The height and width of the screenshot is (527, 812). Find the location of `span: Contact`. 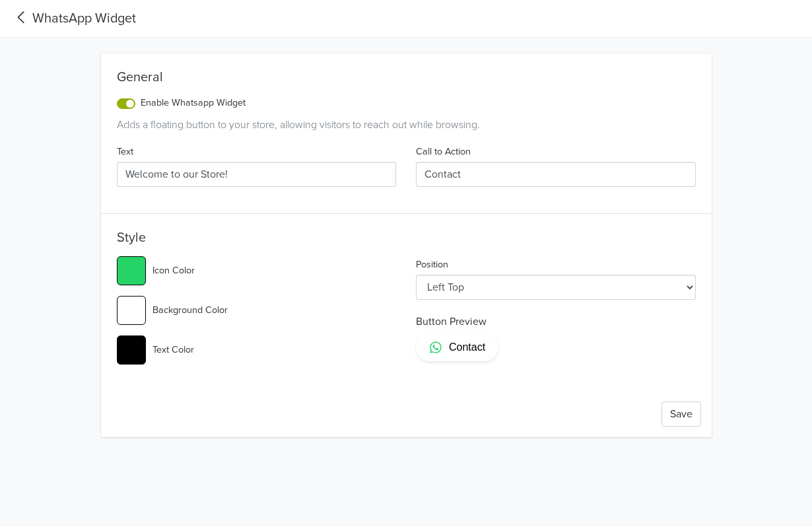

span: Contact is located at coordinates (467, 347).